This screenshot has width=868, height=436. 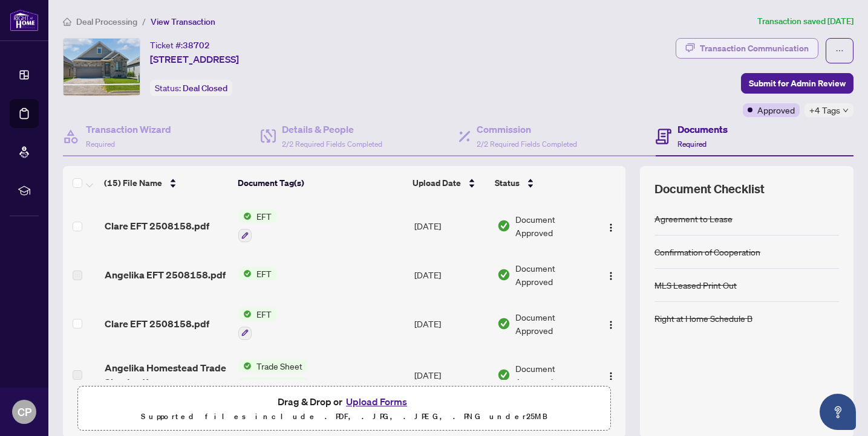 I want to click on span: Upload Date, so click(x=436, y=183).